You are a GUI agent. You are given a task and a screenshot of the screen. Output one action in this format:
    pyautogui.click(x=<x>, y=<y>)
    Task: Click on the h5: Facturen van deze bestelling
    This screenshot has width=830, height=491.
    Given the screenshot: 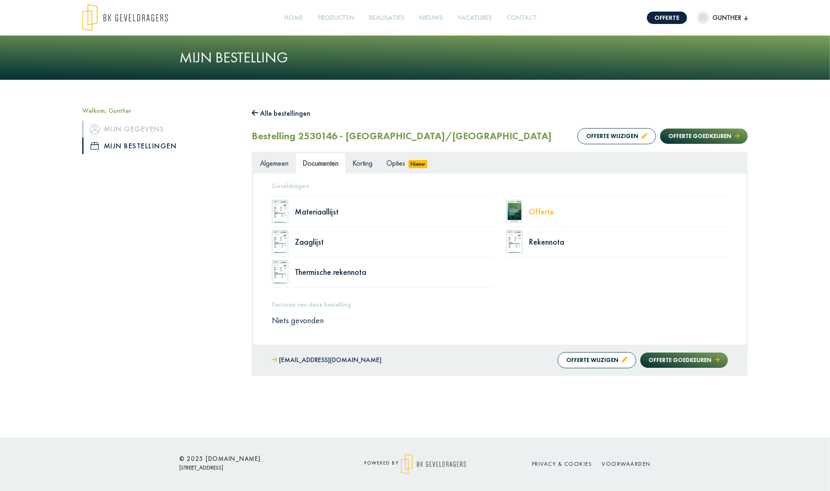 What is the action you would take?
    pyautogui.click(x=500, y=304)
    